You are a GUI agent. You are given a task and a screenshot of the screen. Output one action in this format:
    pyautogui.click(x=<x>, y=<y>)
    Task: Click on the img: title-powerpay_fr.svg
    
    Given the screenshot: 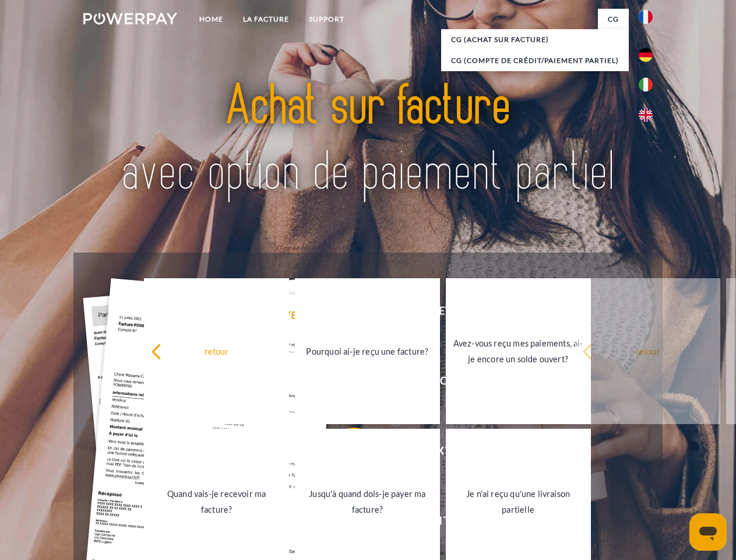 What is the action you would take?
    pyautogui.click(x=368, y=139)
    